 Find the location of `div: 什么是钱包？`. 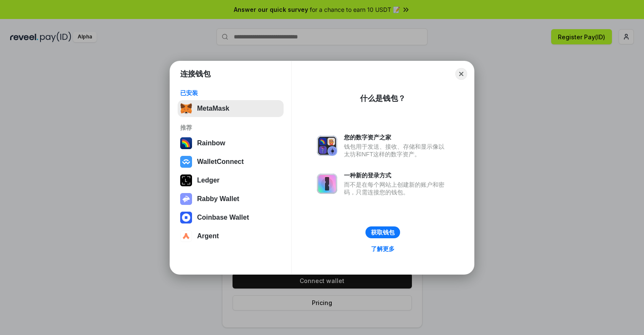

div: 什么是钱包？ is located at coordinates (383, 98).